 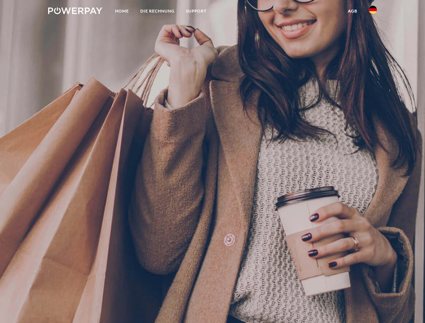 I want to click on a: agb, so click(x=352, y=11).